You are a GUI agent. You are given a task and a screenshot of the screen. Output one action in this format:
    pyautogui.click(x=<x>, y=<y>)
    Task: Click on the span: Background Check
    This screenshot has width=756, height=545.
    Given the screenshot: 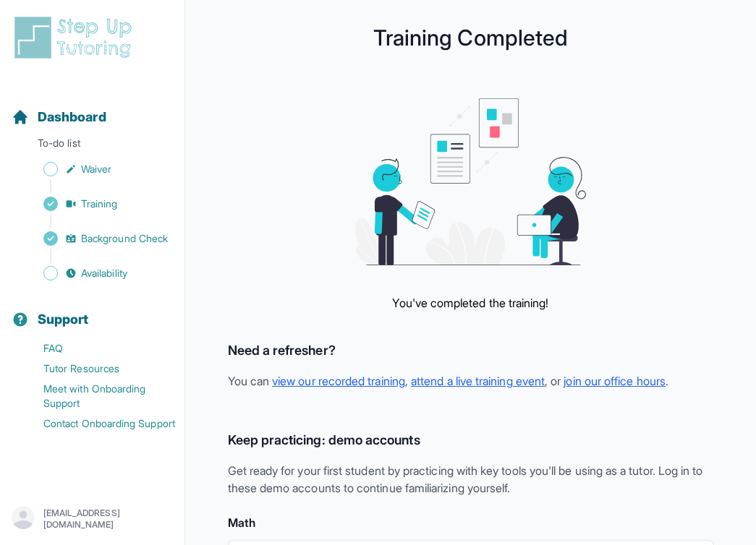 What is the action you would take?
    pyautogui.click(x=124, y=238)
    